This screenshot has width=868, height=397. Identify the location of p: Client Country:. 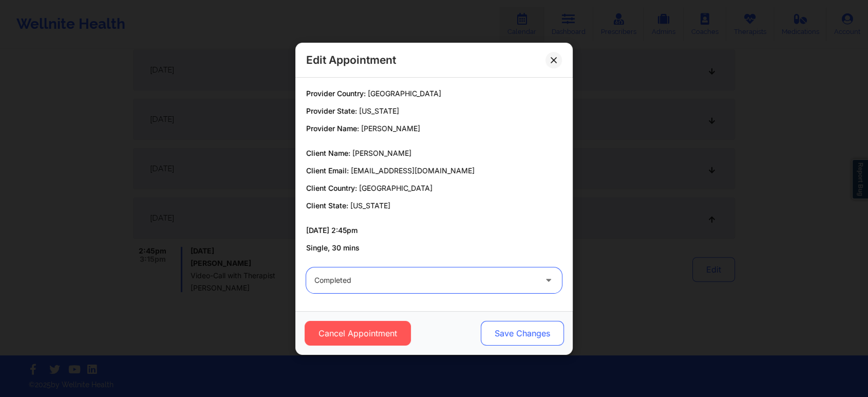
(434, 188).